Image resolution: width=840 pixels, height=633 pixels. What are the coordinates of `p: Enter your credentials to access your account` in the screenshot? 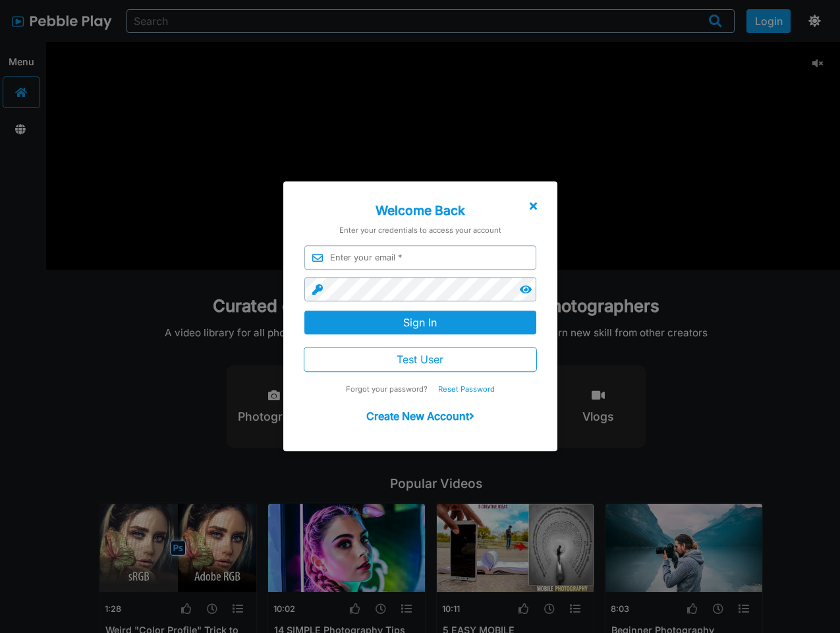 It's located at (420, 230).